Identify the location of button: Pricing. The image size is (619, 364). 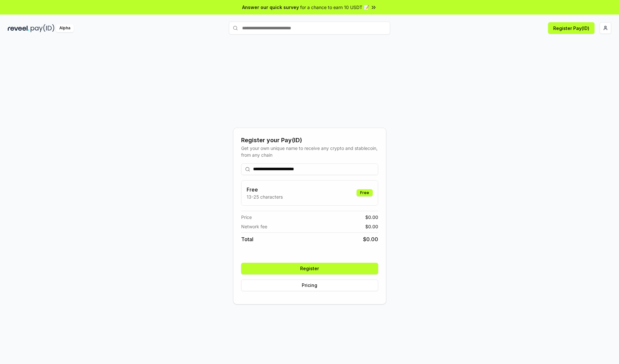
(310, 285).